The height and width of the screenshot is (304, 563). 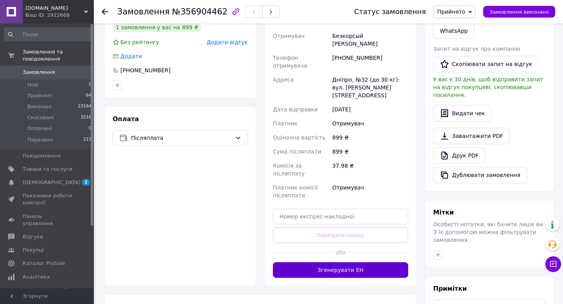 I want to click on span: Додати, so click(x=131, y=56).